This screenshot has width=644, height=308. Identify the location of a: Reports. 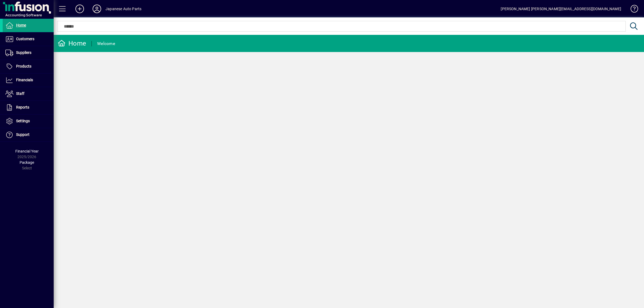
(28, 107).